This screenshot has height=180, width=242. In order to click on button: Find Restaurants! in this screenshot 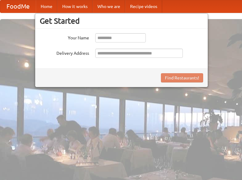, I will do `click(182, 78)`.